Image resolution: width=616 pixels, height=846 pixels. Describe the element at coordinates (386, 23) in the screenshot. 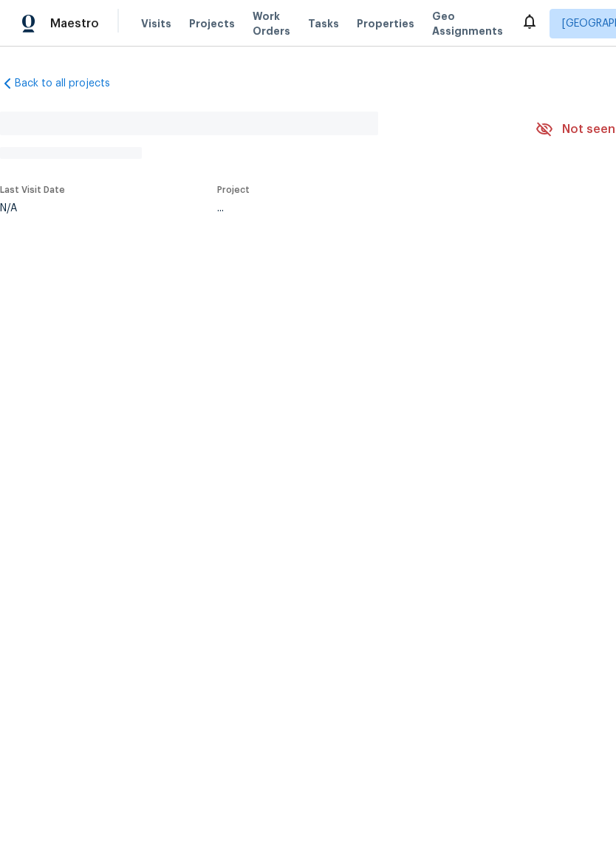

I see `span: Properties` at that location.